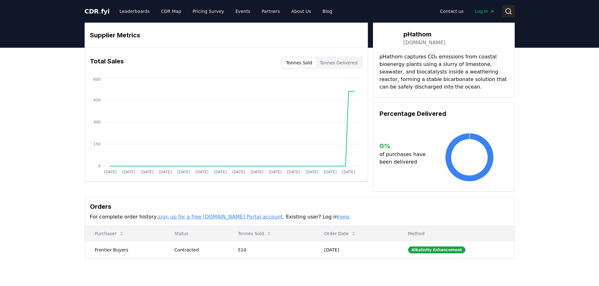 The width and height of the screenshot is (599, 286). Describe the element at coordinates (485, 11) in the screenshot. I see `a: Log in` at that location.